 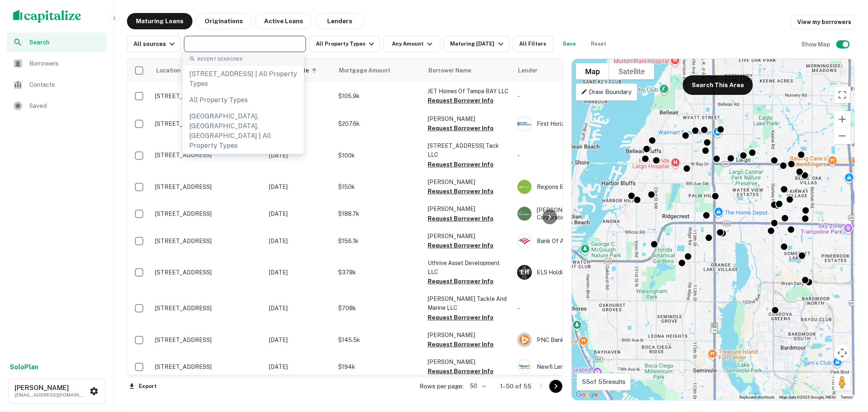 What do you see at coordinates (593, 71) in the screenshot?
I see `button: Show street map` at bounding box center [593, 71].